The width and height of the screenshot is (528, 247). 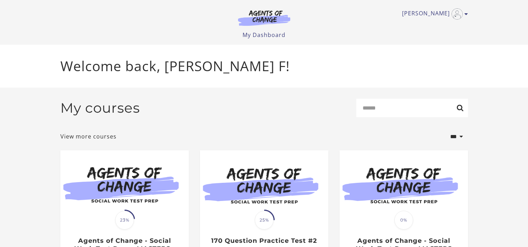 I want to click on span: 23%, so click(x=125, y=220).